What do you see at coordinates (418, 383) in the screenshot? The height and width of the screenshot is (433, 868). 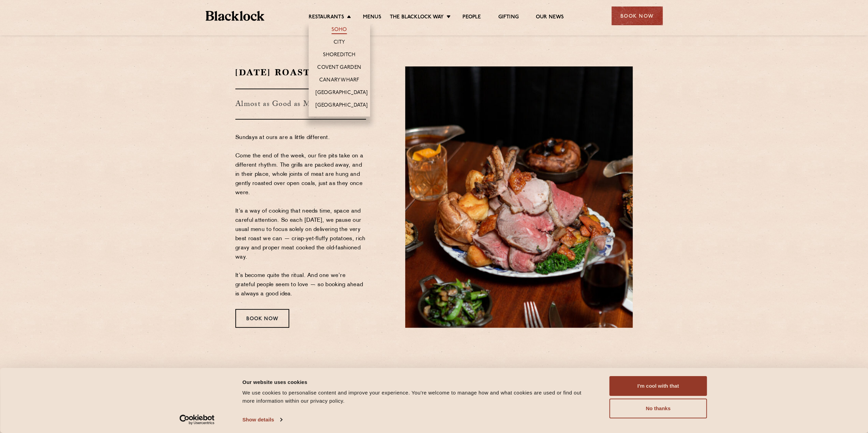 I see `div: Our website uses cookies` at bounding box center [418, 383].